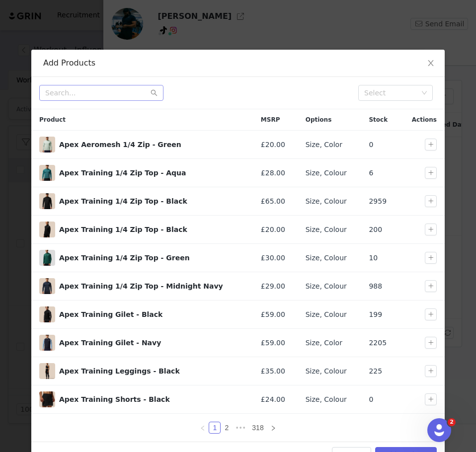  Describe the element at coordinates (202, 428) in the screenshot. I see `i: icon: left` at that location.